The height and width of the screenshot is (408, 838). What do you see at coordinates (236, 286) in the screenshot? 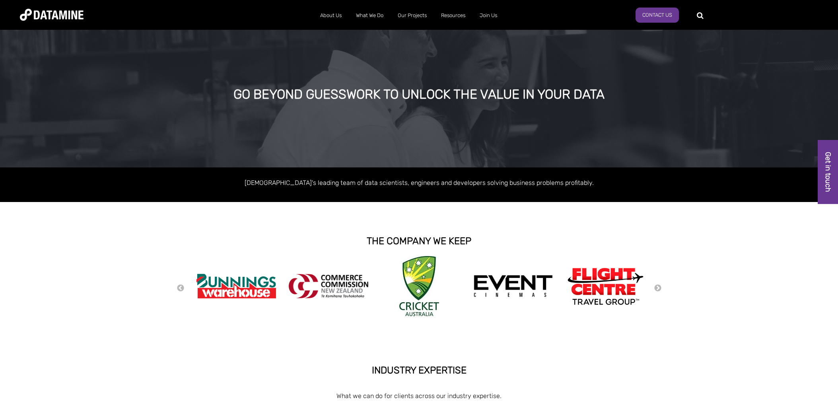
I see `img: Bunnings Warehouse` at bounding box center [236, 286].